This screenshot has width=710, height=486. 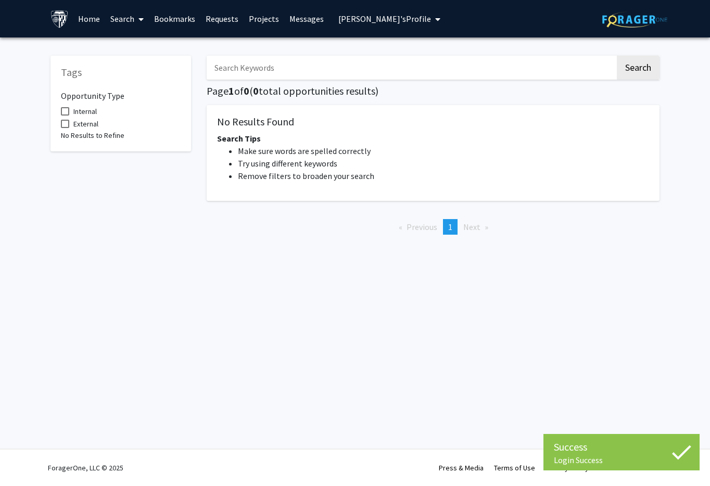 I want to click on a: Home, so click(x=89, y=19).